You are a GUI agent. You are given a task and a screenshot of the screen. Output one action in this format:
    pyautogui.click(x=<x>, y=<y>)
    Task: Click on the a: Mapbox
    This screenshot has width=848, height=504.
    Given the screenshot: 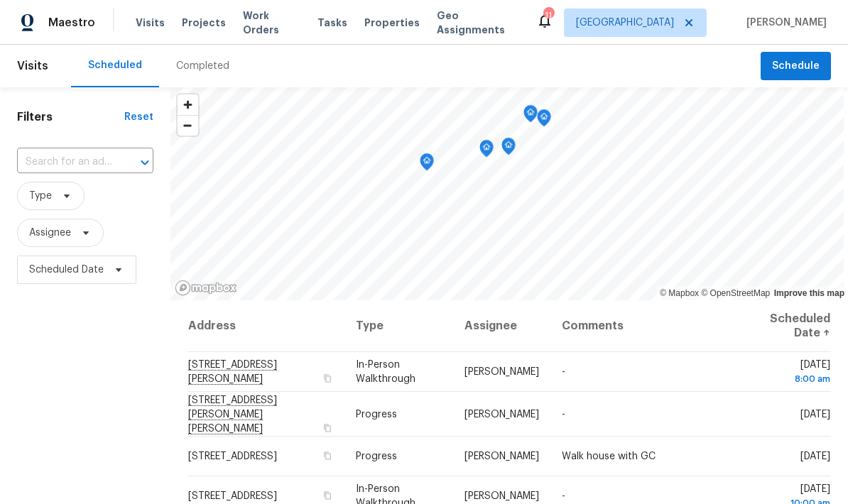 What is the action you would take?
    pyautogui.click(x=679, y=293)
    